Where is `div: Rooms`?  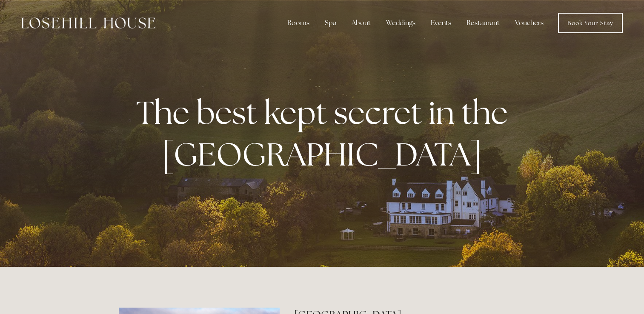 div: Rooms is located at coordinates (298, 23).